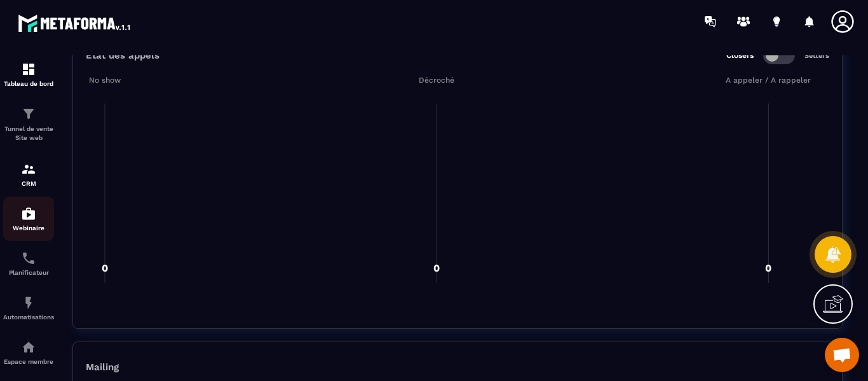 The height and width of the screenshot is (381, 868). What do you see at coordinates (28, 308) in the screenshot?
I see `a: automationsautomationsAutomatisations` at bounding box center [28, 308].